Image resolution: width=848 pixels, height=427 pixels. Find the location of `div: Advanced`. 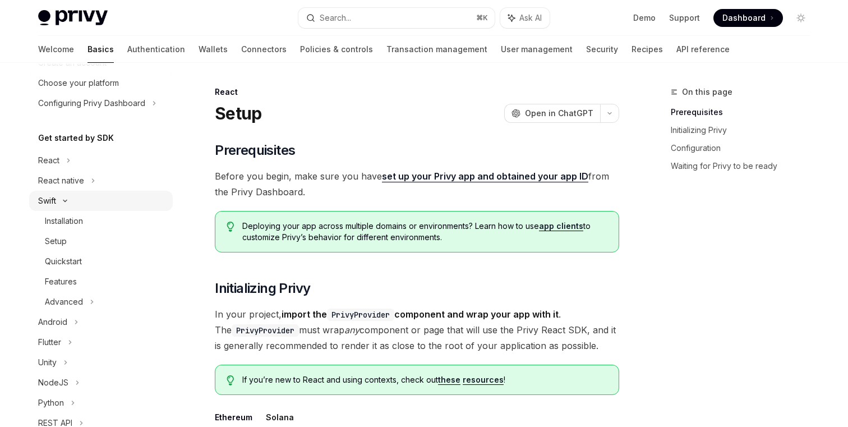

div: Advanced is located at coordinates (64, 302).